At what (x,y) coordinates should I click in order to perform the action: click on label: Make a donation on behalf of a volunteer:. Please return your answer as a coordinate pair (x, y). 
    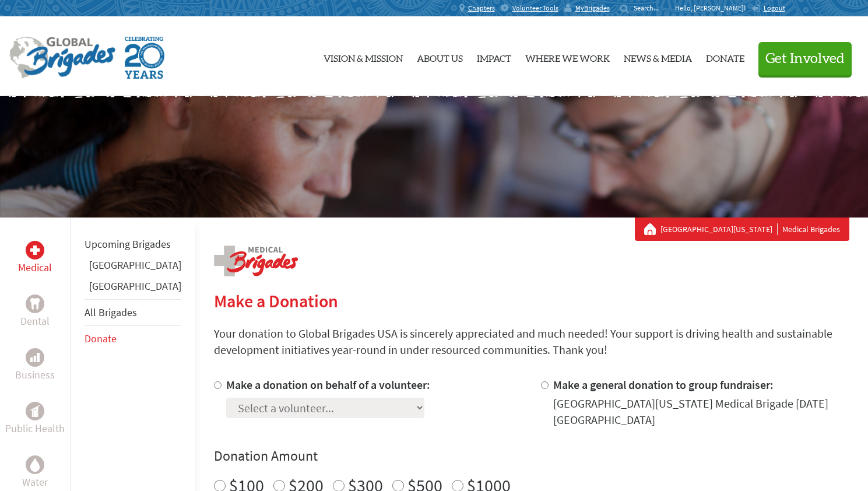
    Looking at the image, I should click on (328, 384).